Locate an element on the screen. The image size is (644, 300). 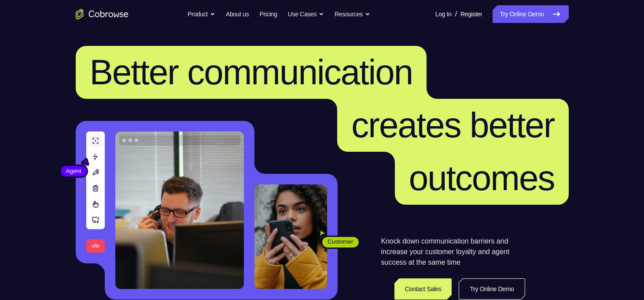
button: Resources is located at coordinates (352, 14).